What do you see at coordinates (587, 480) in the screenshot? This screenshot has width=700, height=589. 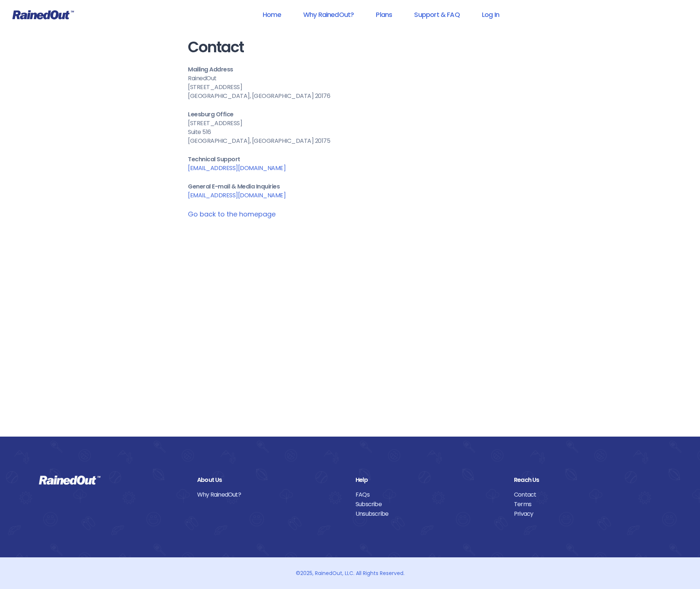 I see `div: Reach Us` at bounding box center [587, 480].